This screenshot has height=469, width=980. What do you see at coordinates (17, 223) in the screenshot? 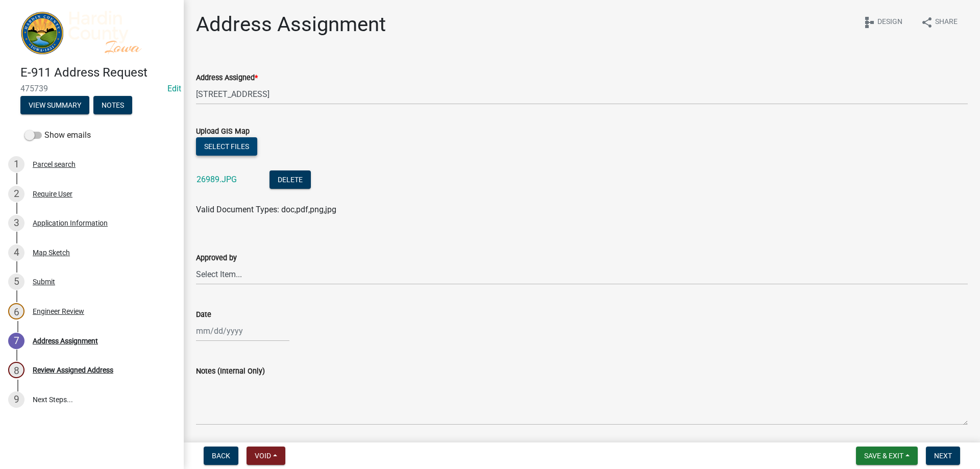
I see `div: 3` at bounding box center [17, 223].